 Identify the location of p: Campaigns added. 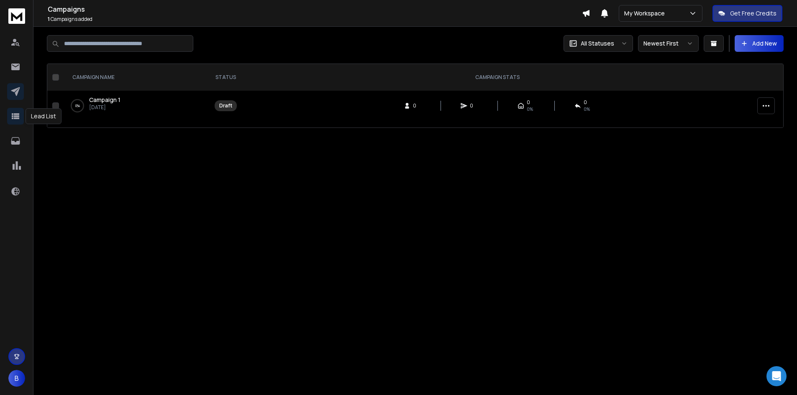
(314, 19).